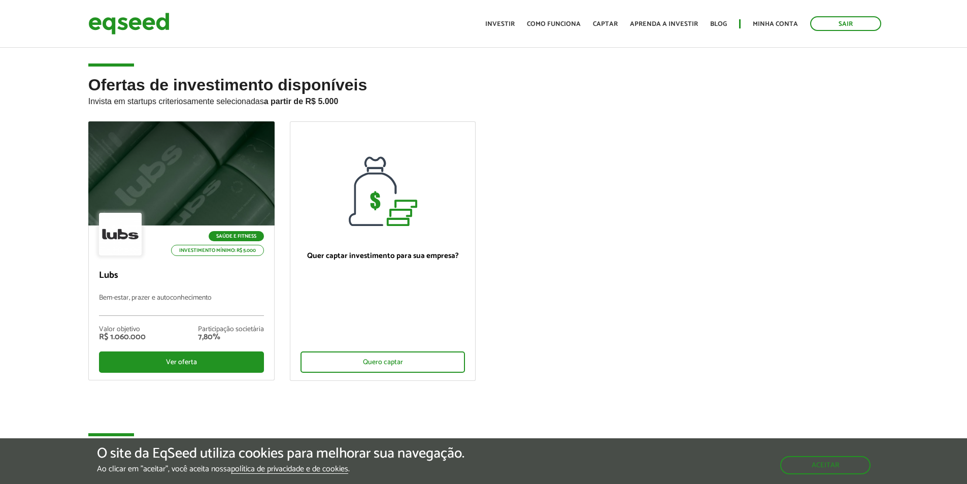 The width and height of the screenshot is (967, 484). I want to click on a: Investir, so click(500, 24).